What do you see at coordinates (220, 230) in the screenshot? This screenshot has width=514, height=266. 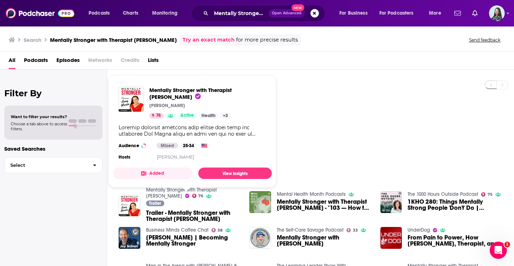 I see `span: 38` at bounding box center [220, 230].